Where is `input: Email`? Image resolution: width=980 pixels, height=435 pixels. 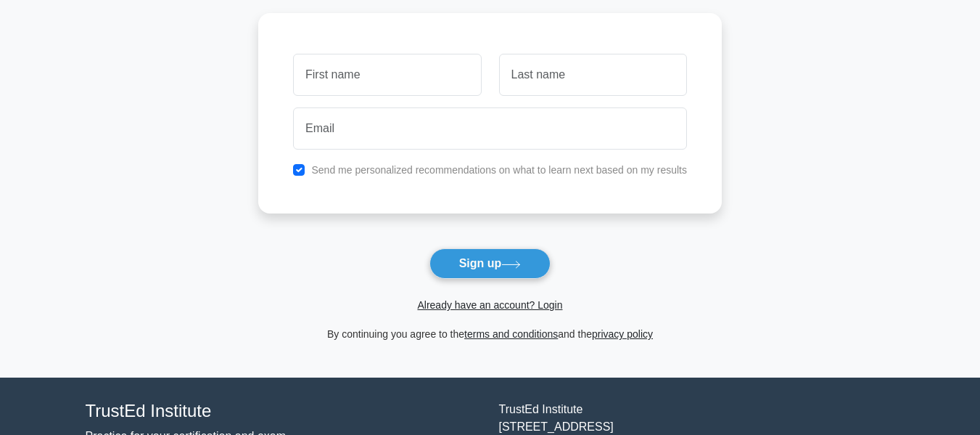
input: Email is located at coordinates (490, 129).